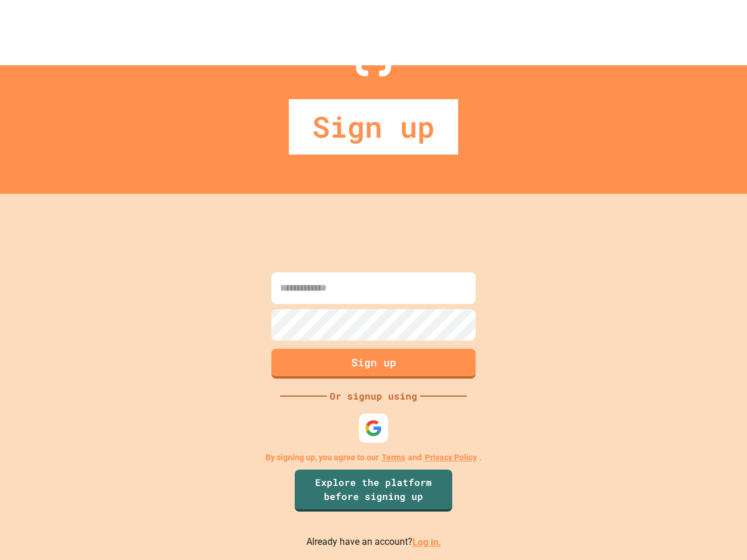 The image size is (747, 560). Describe the element at coordinates (374, 542) in the screenshot. I see `p: Already have an account?` at that location.